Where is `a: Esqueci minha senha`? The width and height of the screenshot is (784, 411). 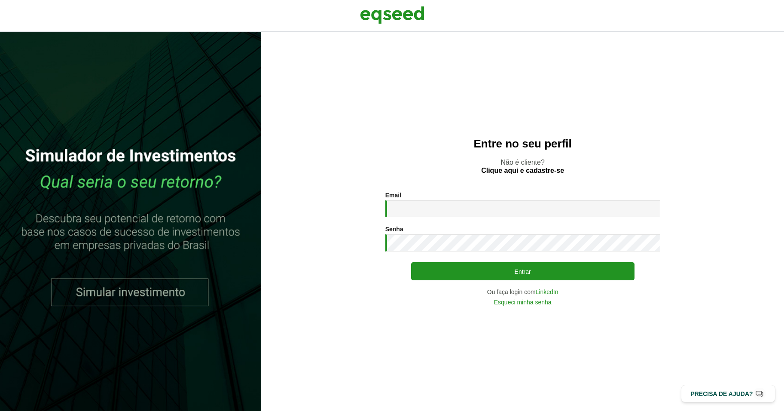 a: Esqueci minha senha is located at coordinates (523, 302).